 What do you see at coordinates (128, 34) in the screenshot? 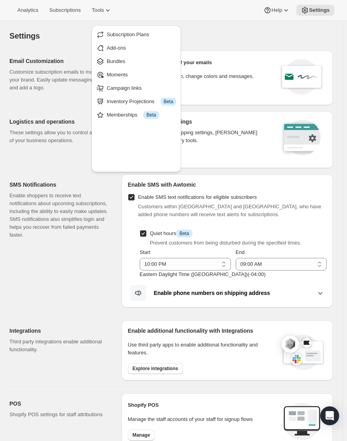
I see `span: Subscription Plans` at bounding box center [128, 34].